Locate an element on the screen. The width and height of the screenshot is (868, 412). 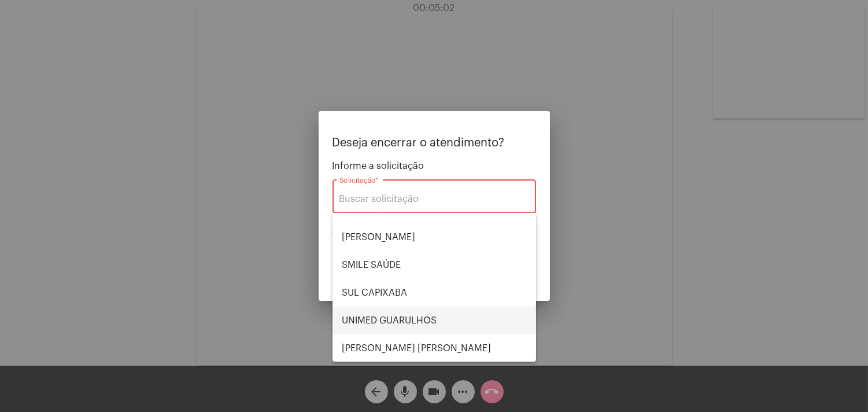
input: Buscar solicitação is located at coordinates (434, 199).